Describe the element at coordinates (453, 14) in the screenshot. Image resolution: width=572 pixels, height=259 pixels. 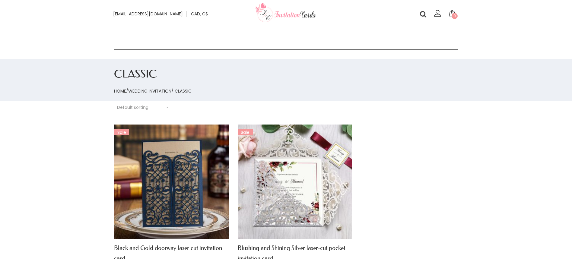
I see `a: 0` at that location.